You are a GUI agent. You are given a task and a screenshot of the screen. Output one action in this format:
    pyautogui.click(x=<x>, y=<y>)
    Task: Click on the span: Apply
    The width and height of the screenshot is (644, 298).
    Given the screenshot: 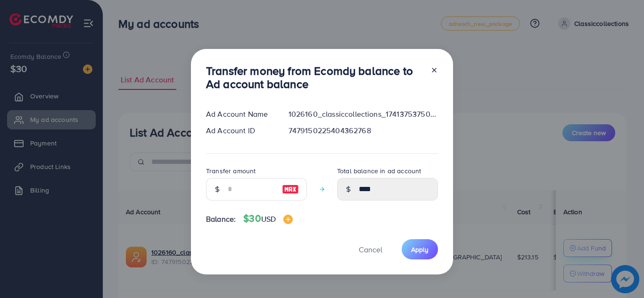 What is the action you would take?
    pyautogui.click(x=420, y=250)
    